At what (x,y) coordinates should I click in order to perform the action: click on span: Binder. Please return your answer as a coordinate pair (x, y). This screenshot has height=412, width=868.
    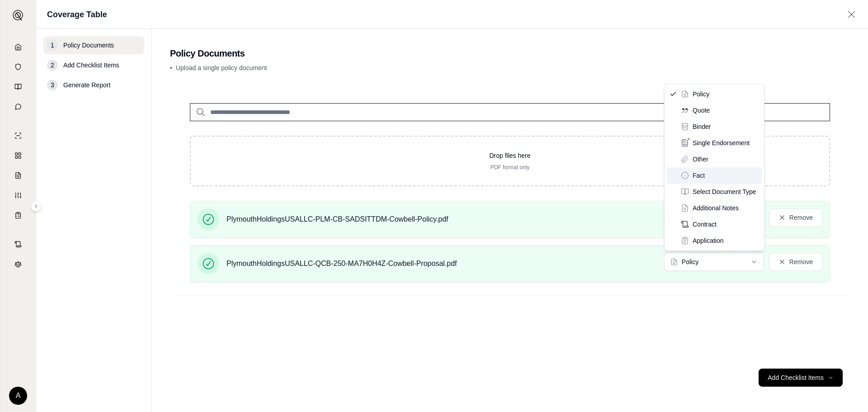
    Looking at the image, I should click on (702, 127).